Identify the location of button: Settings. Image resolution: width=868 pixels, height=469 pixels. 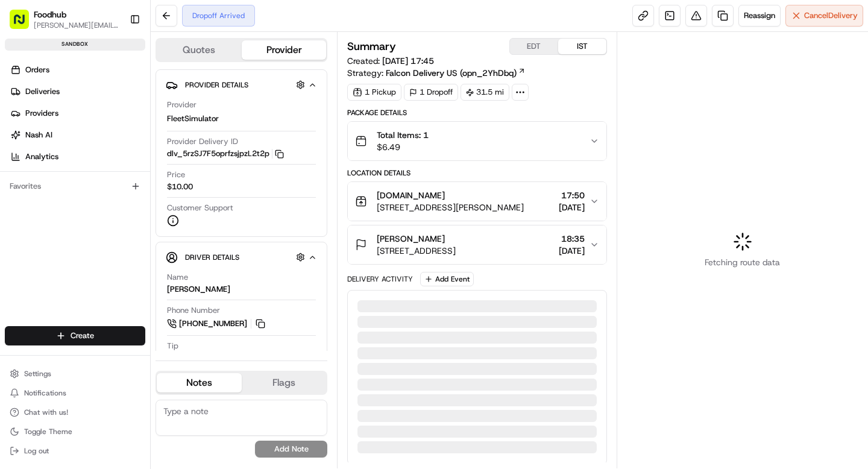
(75, 374).